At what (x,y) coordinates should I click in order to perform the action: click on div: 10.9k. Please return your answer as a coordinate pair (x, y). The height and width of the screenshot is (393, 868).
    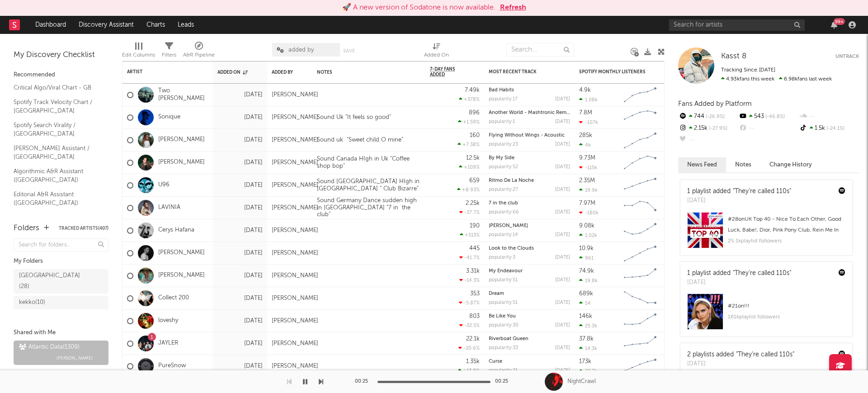
    Looking at the image, I should click on (586, 248).